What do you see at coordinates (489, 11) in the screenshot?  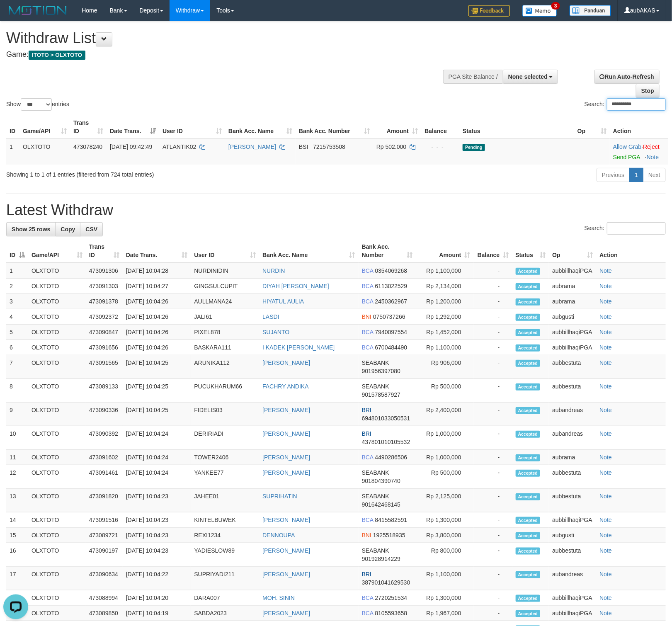 I see `img: Feedback.jpg` at bounding box center [489, 11].